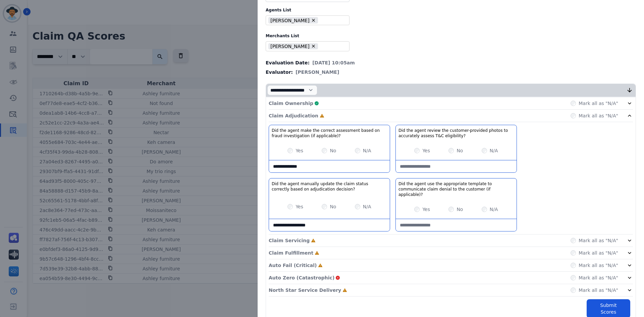 The height and width of the screenshot is (317, 644). What do you see at coordinates (302, 278) in the screenshot?
I see `p: Auto Zero (Catastrophic)` at bounding box center [302, 278].